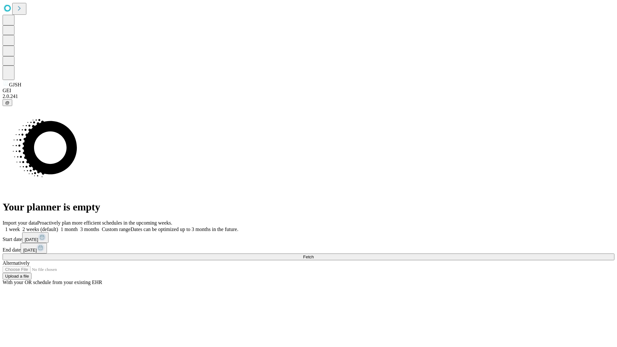  I want to click on span: 3 months, so click(90, 229).